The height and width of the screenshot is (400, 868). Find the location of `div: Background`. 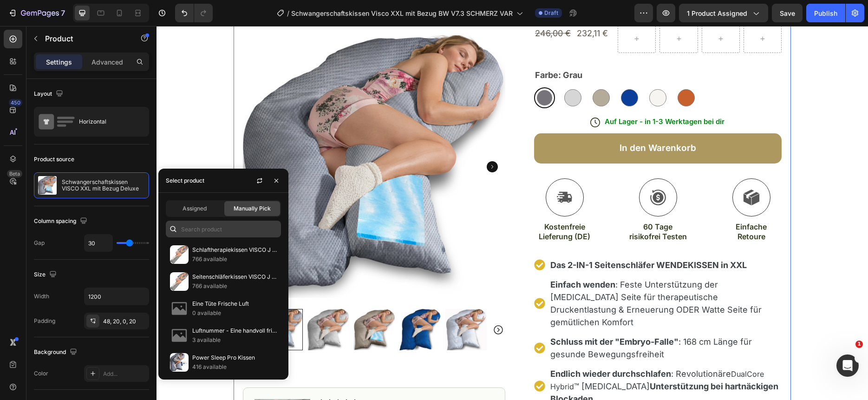

div: Background is located at coordinates (56, 352).